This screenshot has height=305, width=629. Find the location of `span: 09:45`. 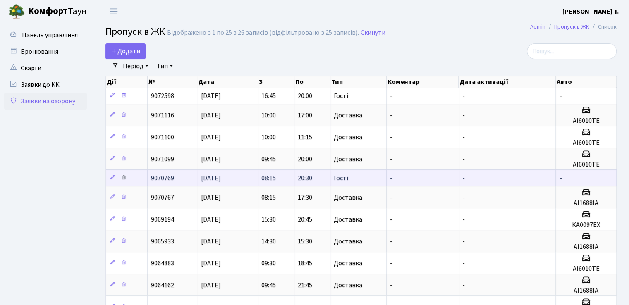

span: 09:45 is located at coordinates (268, 285).